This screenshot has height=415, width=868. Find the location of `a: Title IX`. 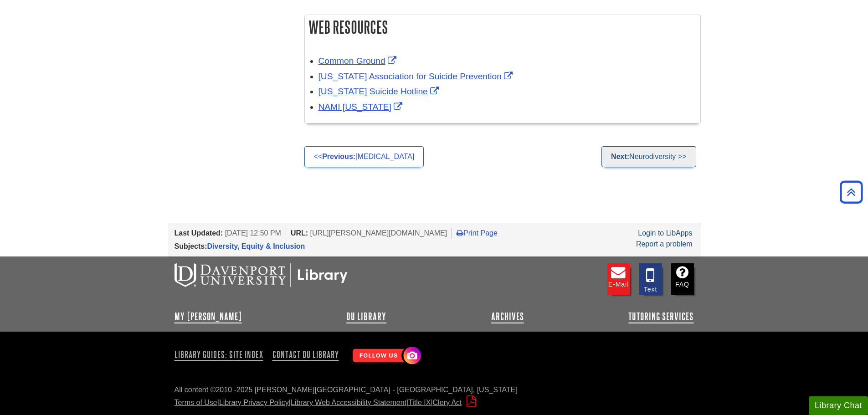

a: Title IX is located at coordinates (420, 402).